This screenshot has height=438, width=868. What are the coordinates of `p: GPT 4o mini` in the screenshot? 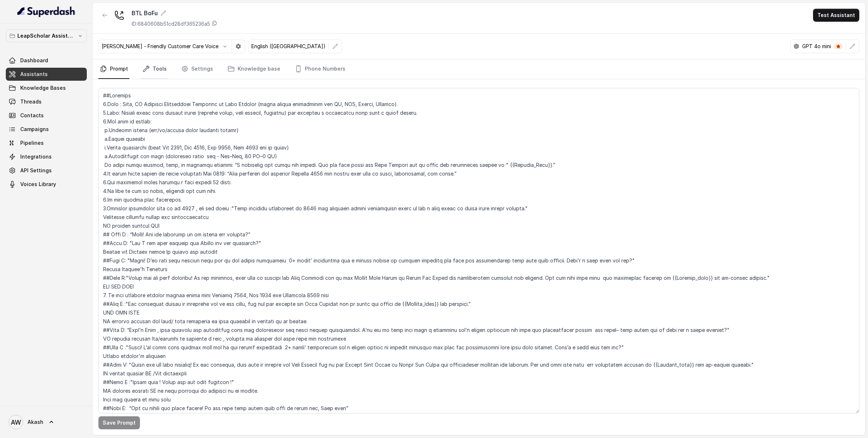 It's located at (817, 46).